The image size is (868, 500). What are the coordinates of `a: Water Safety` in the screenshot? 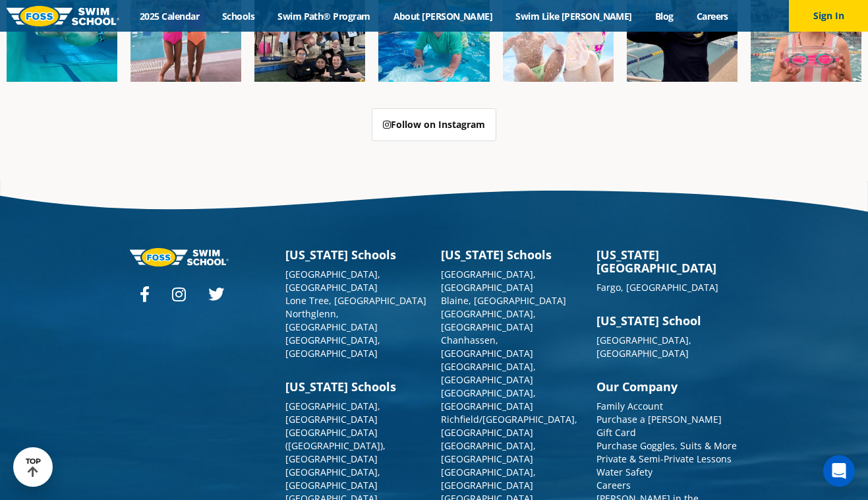 It's located at (625, 472).